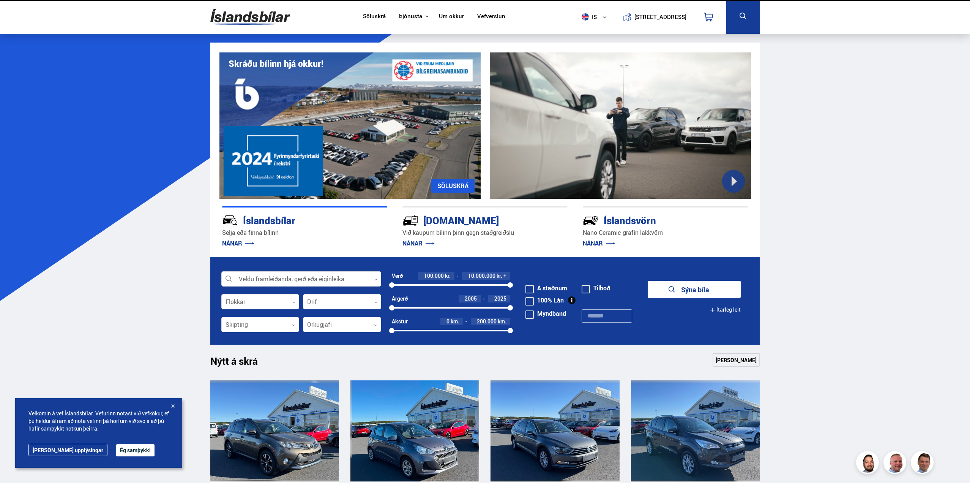 This screenshot has height=483, width=970. What do you see at coordinates (596, 17) in the screenshot?
I see `button: is` at bounding box center [596, 17].